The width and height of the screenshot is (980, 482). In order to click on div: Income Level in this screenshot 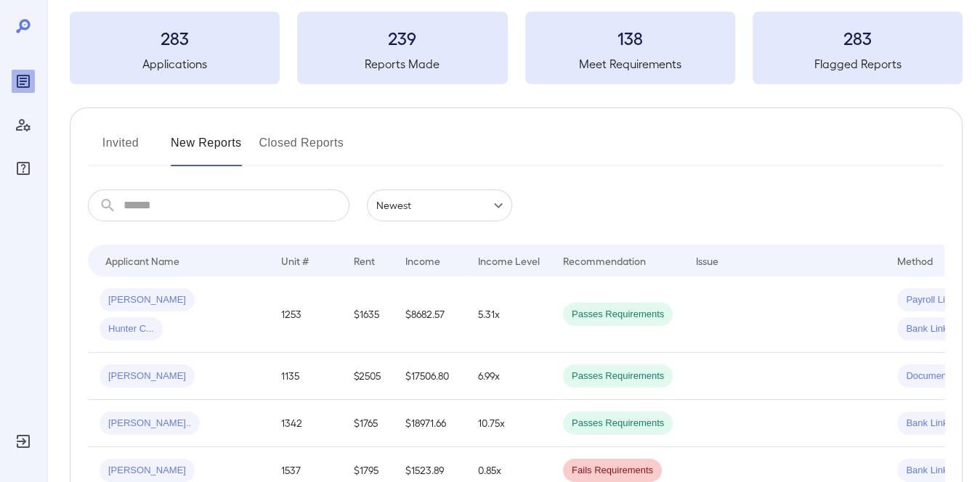, I will do `click(509, 261)`.